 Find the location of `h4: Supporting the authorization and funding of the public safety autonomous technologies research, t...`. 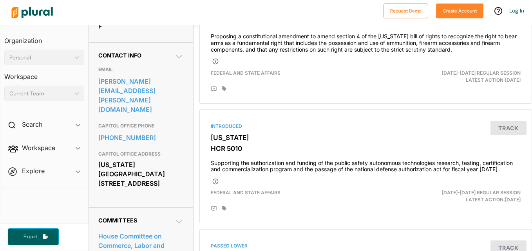

h4: Supporting the authorization and funding of the public safety autonomous technologies research, t... is located at coordinates (365, 165).